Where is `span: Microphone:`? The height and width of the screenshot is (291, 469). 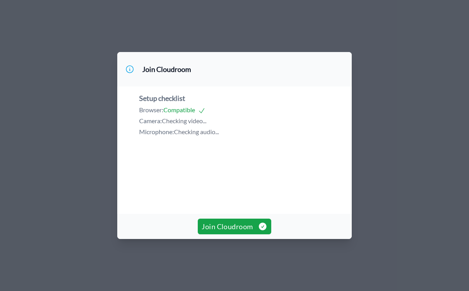 span: Microphone: is located at coordinates (156, 131).